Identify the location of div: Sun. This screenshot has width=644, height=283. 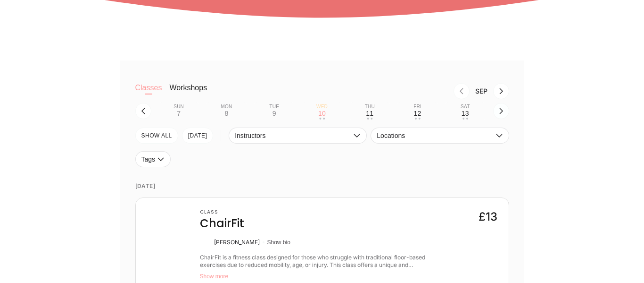
(179, 107).